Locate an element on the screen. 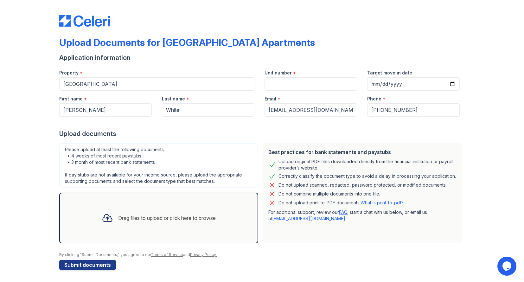  div: Best practices for bank statements and paystubs is located at coordinates (362, 152).